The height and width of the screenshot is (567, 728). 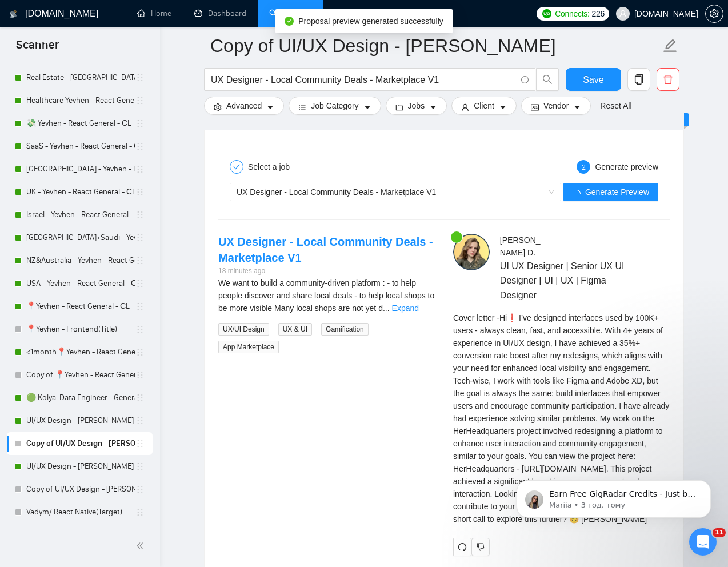 I want to click on a: dashboardDashboard, so click(x=220, y=13).